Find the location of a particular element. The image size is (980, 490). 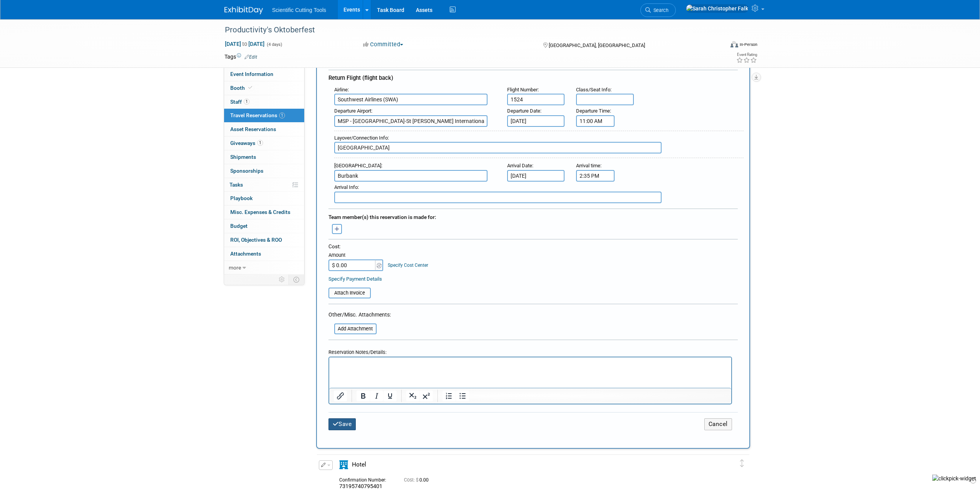

a: Sponsorships is located at coordinates (264, 171).